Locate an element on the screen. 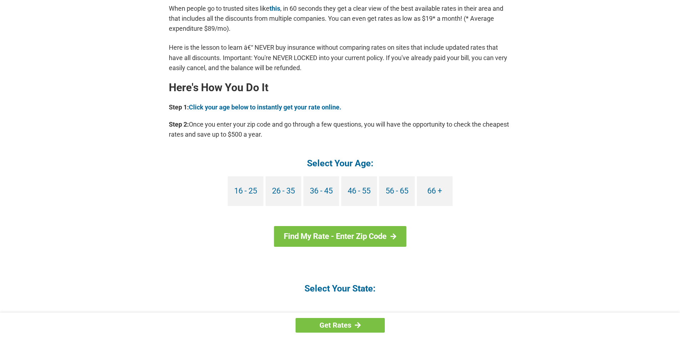 The width and height of the screenshot is (680, 338). a: 26 - 35 is located at coordinates (284, 191).